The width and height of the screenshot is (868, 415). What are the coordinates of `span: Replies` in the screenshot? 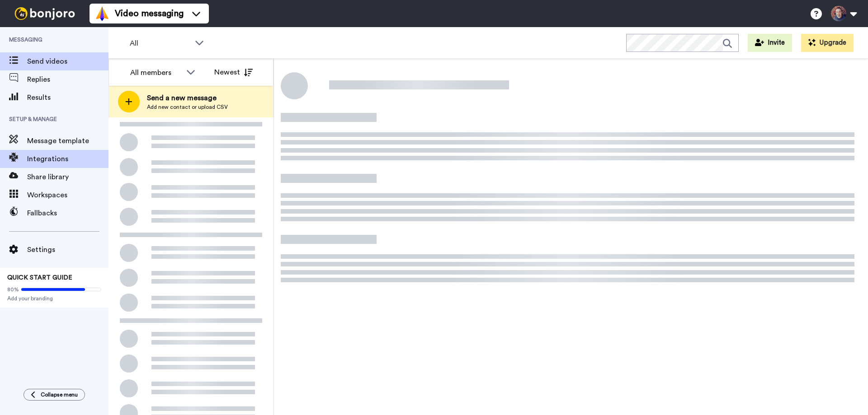 It's located at (68, 80).